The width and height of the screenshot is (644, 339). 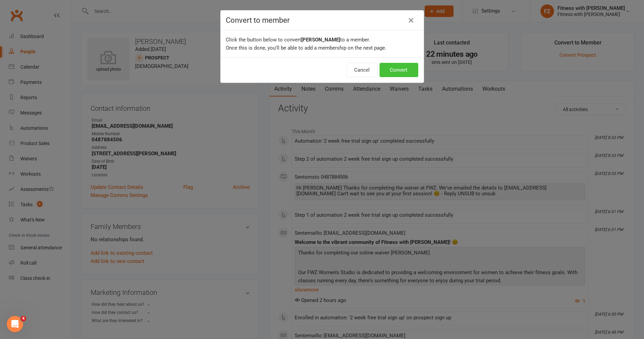 I want to click on button: Convert, so click(x=399, y=70).